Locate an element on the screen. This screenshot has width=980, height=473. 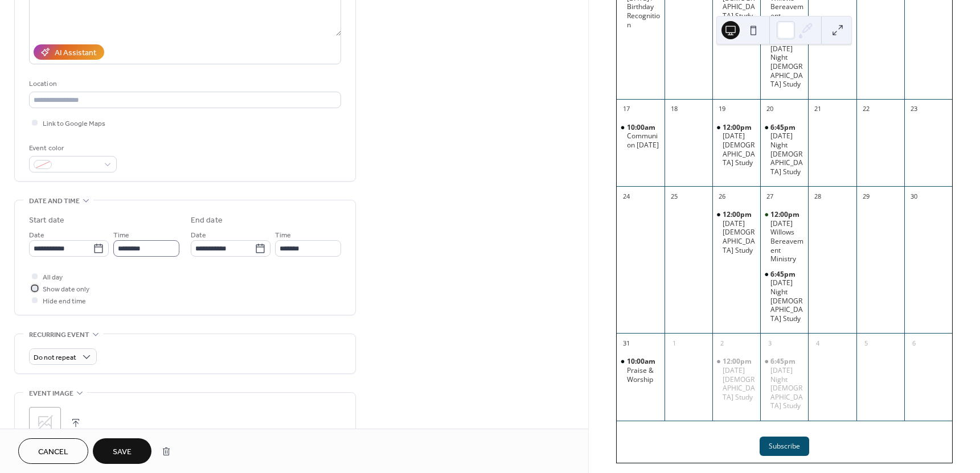
div: 5 is located at coordinates (866, 344).